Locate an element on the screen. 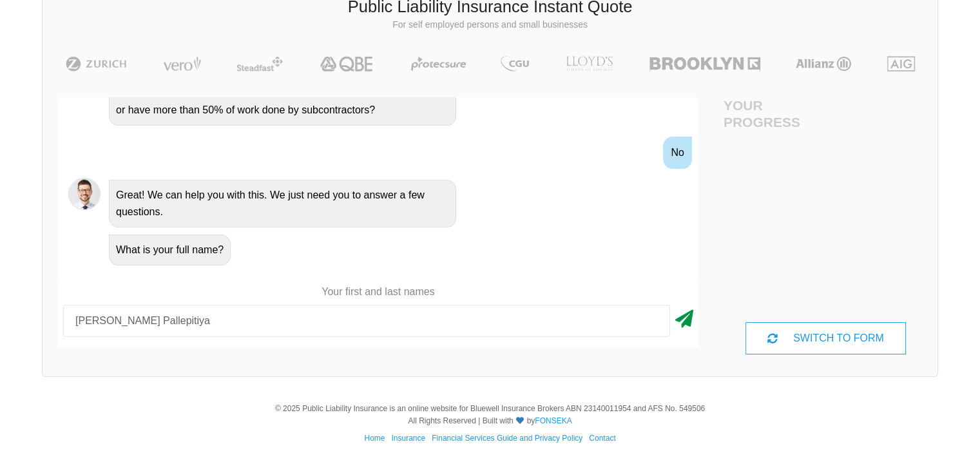  div: No is located at coordinates (677, 153).